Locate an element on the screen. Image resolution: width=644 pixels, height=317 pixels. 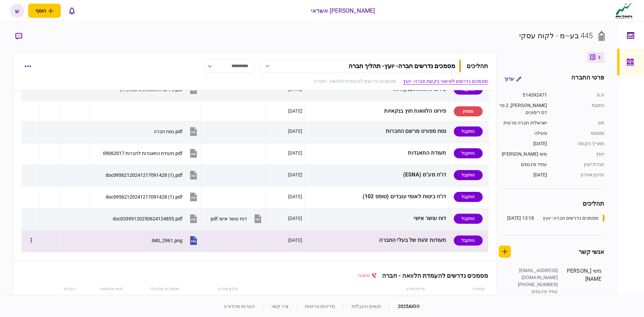
th: מסמכים שהועלו is located at coordinates (154, 289).